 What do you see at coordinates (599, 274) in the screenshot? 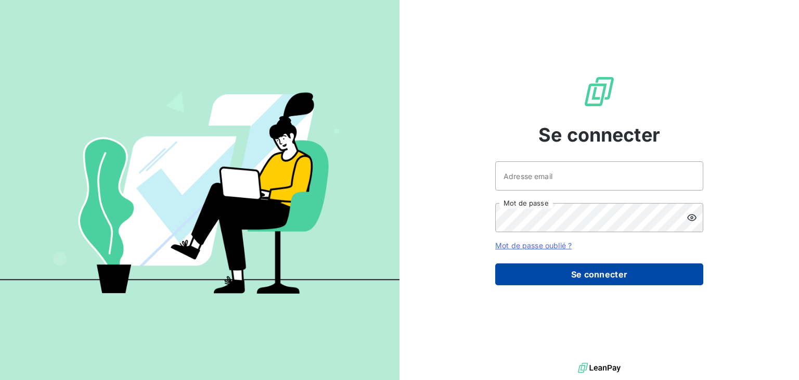
I see `button: Se connecter` at bounding box center [599, 274].